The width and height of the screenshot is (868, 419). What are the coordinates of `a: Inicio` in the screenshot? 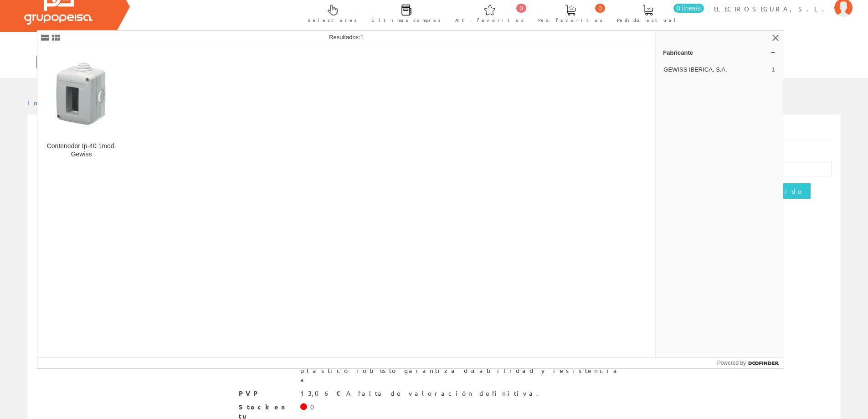 It's located at (46, 103).